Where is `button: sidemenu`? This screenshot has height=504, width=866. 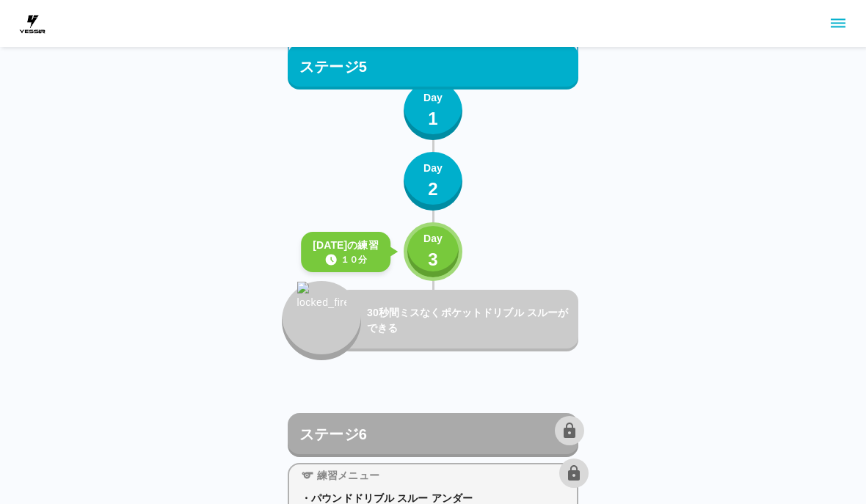 button: sidemenu is located at coordinates (838, 23).